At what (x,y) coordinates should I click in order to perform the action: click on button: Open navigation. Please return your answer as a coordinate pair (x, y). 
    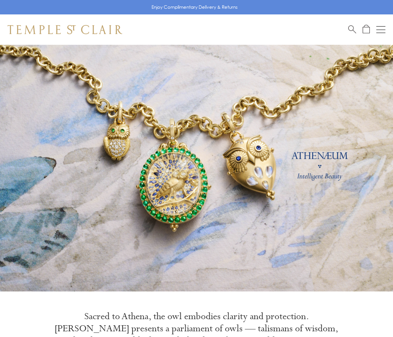
    Looking at the image, I should click on (381, 30).